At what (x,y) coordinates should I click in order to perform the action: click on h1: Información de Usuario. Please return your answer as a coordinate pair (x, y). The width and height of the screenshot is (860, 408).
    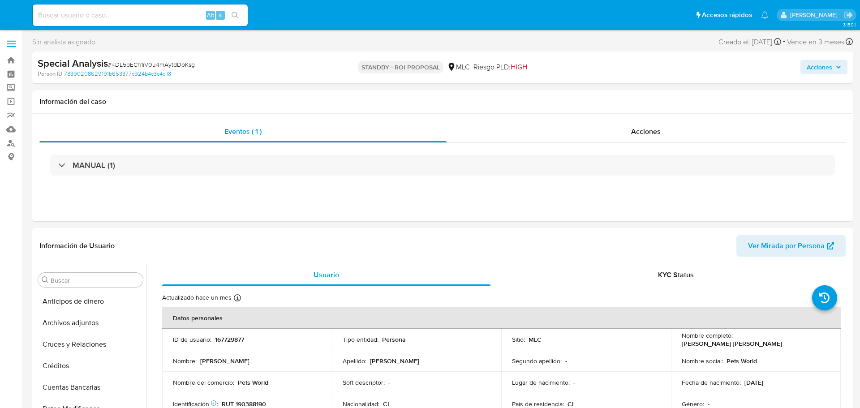
    Looking at the image, I should click on (77, 246).